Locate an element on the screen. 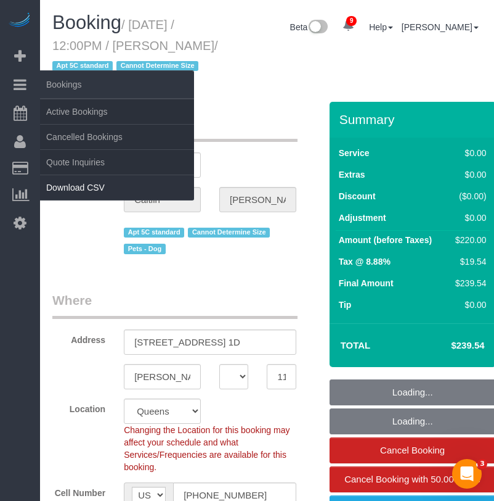 Image resolution: width=494 pixels, height=501 pixels. label: Tax @ 8.88% is located at coordinates (365, 261).